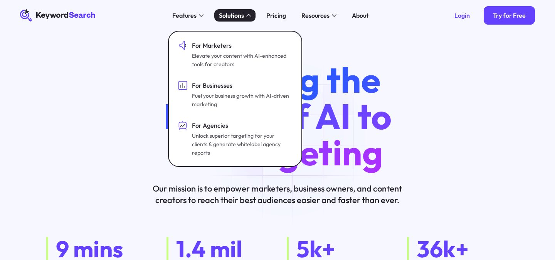  What do you see at coordinates (231, 15) in the screenshot?
I see `div: Solutions` at bounding box center [231, 15].